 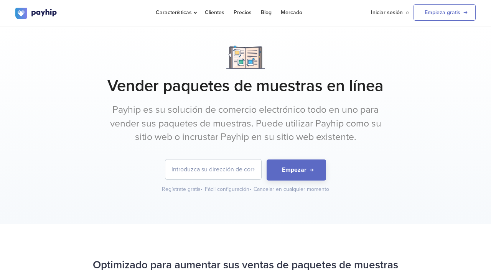 I want to click on h2: Optimizado para aumentar sus ventas de paquetes de muestras, so click(x=245, y=265).